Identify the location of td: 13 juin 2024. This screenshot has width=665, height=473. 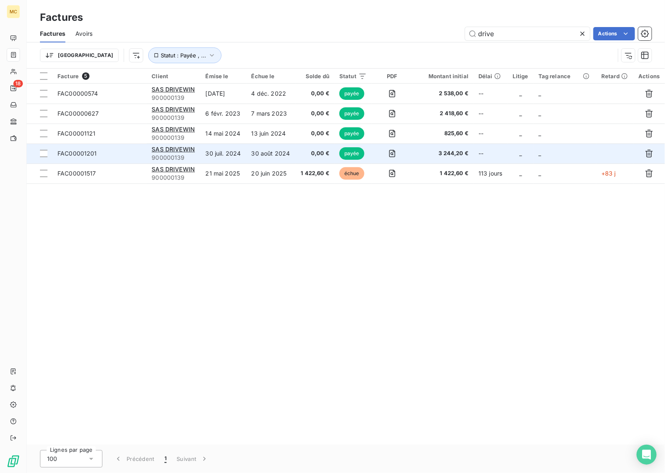
(271, 134).